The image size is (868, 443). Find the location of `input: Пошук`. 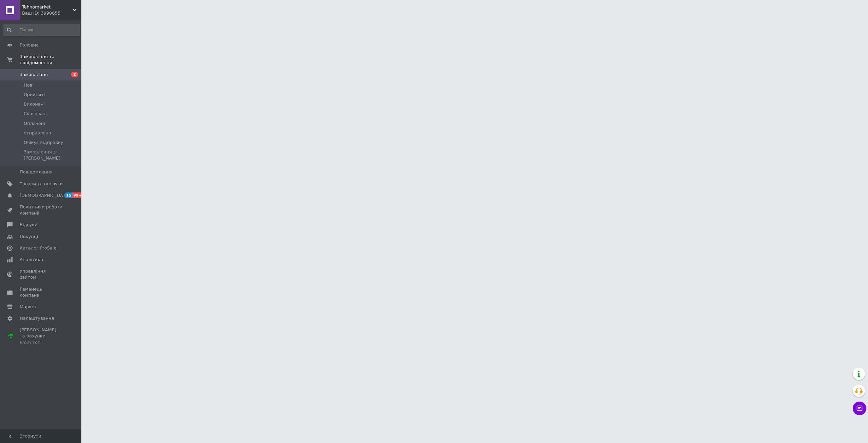

input: Пошук is located at coordinates (41, 29).